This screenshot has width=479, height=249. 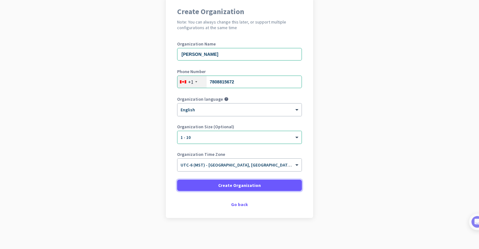 What do you see at coordinates (240, 25) in the screenshot?
I see `h2: Note: You can always change this later, or support multiple configurations at the same time` at bounding box center [240, 25].